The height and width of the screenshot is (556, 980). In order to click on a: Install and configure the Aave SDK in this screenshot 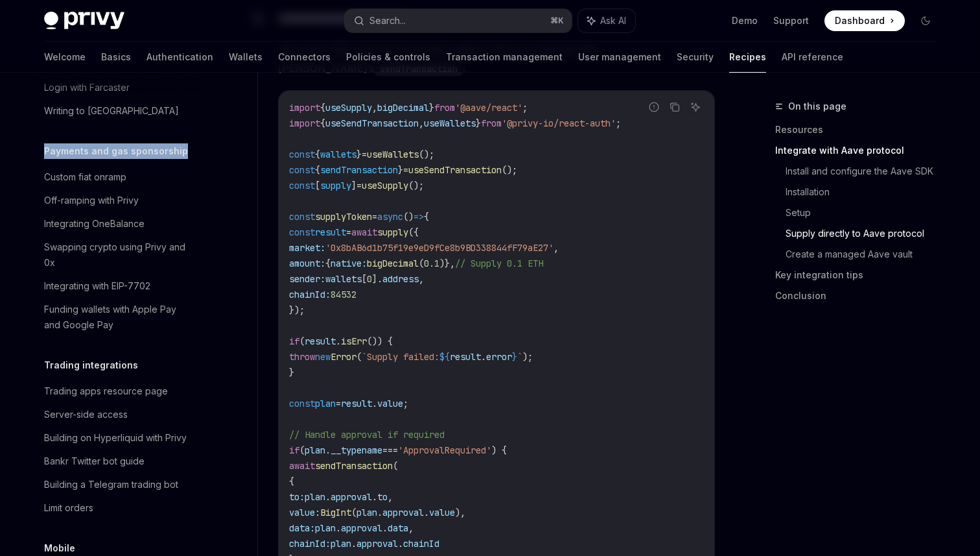, I will do `click(866, 171)`.